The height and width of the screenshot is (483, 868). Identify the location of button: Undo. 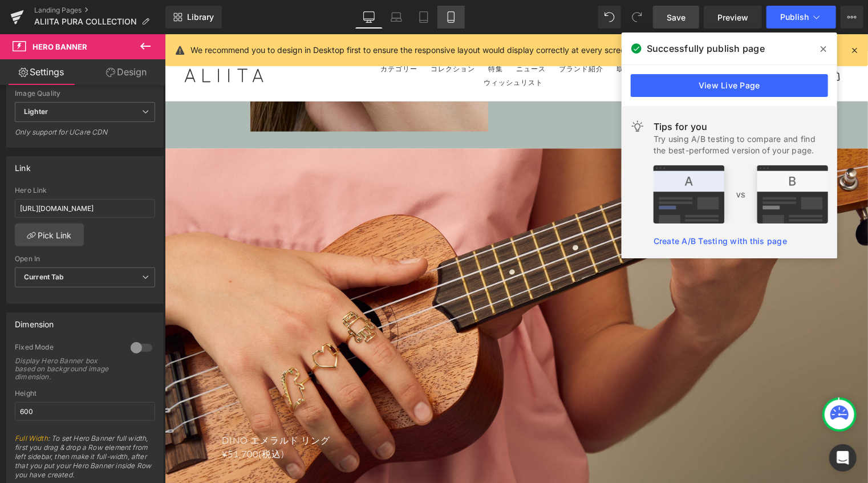
(610, 17).